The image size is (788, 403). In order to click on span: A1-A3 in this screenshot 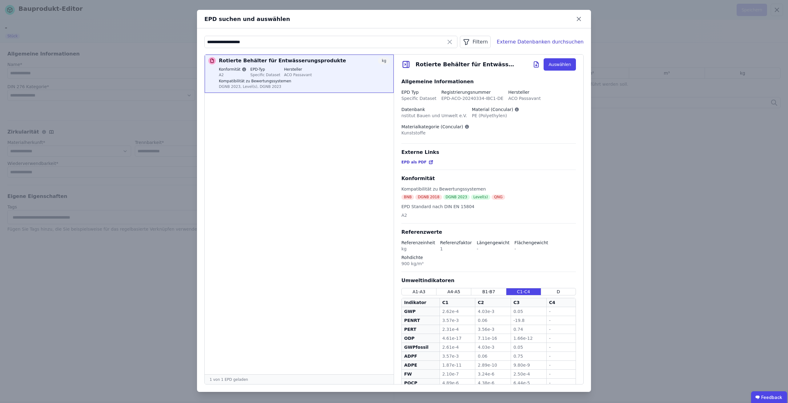, I will do `click(419, 291)`.